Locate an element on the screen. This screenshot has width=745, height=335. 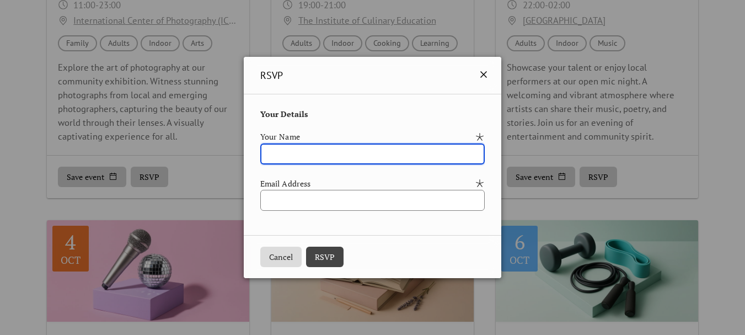
span: RSVP is located at coordinates (271, 75).